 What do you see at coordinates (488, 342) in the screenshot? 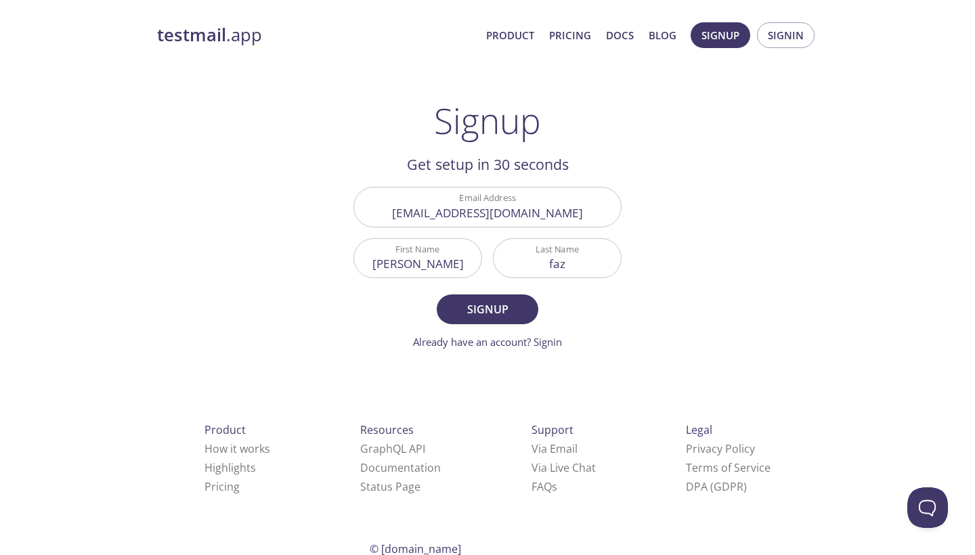
I see `a: Already have an account? Signin` at bounding box center [488, 342].